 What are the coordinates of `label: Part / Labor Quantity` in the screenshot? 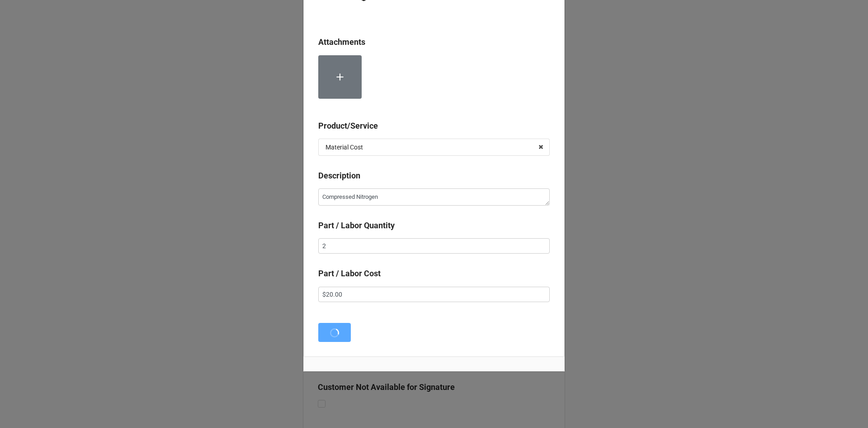 It's located at (356, 225).